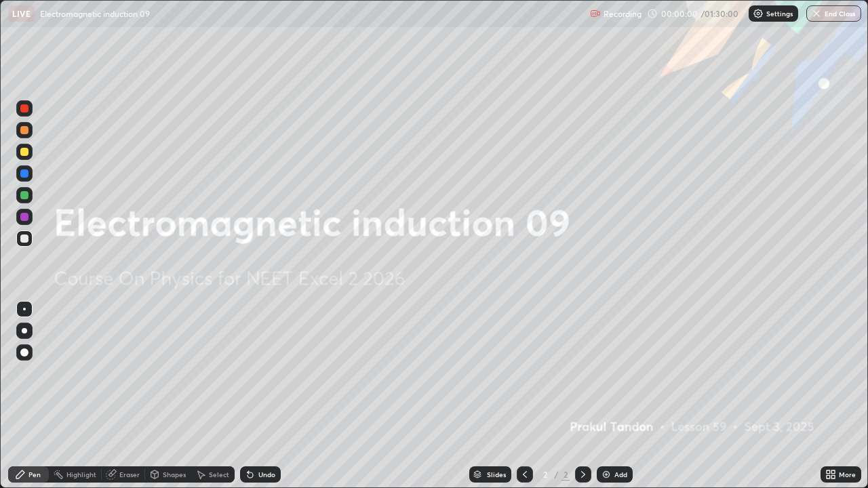 Image resolution: width=868 pixels, height=488 pixels. Describe the element at coordinates (175, 475) in the screenshot. I see `div: Shapes` at that location.